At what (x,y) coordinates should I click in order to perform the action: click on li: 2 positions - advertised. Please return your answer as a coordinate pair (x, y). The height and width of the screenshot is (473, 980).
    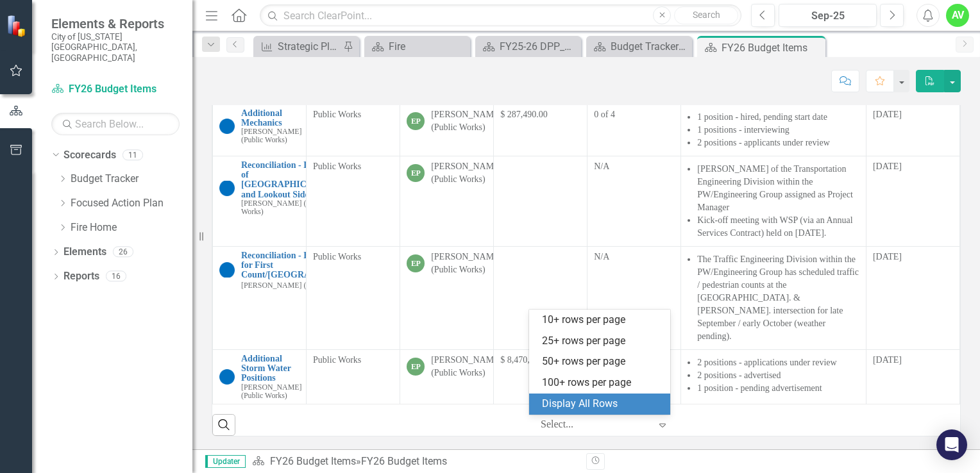
    Looking at the image, I should click on (777, 376).